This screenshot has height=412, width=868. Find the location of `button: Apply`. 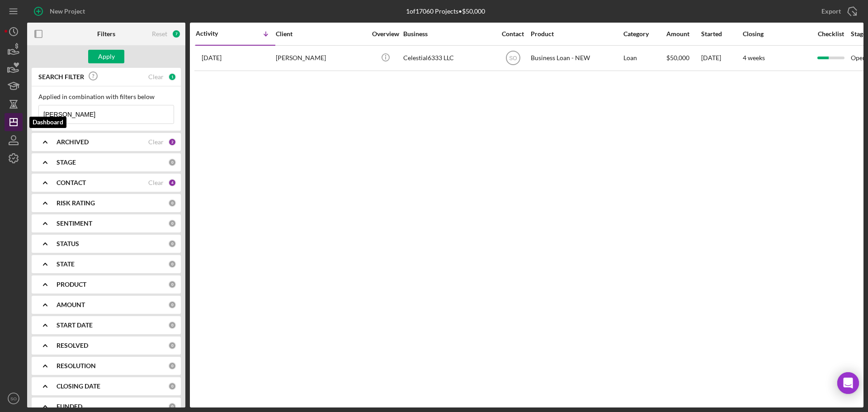

button: Apply is located at coordinates (106, 57).